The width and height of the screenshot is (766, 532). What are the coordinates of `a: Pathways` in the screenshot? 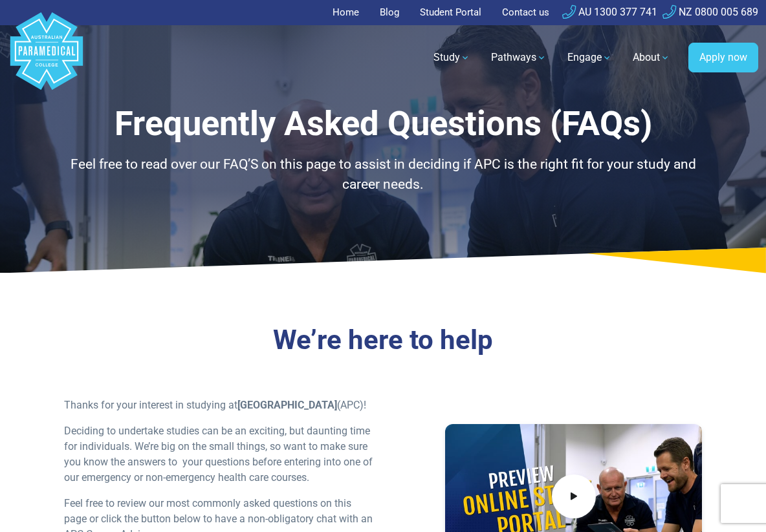 It's located at (519, 57).